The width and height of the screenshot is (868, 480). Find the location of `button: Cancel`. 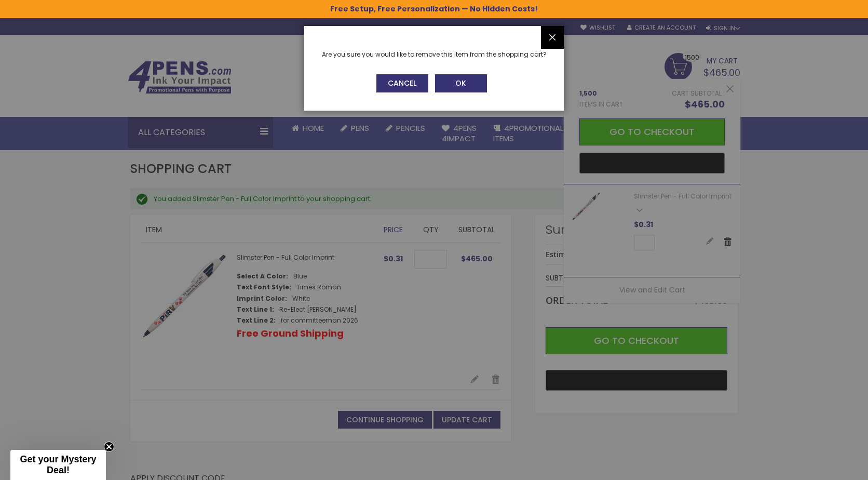

button: Cancel is located at coordinates (402, 83).